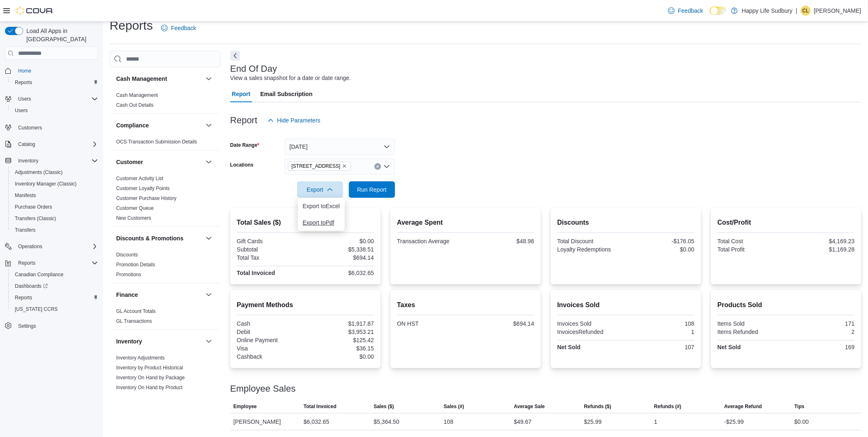  I want to click on span: GL Account Totals, so click(136, 311).